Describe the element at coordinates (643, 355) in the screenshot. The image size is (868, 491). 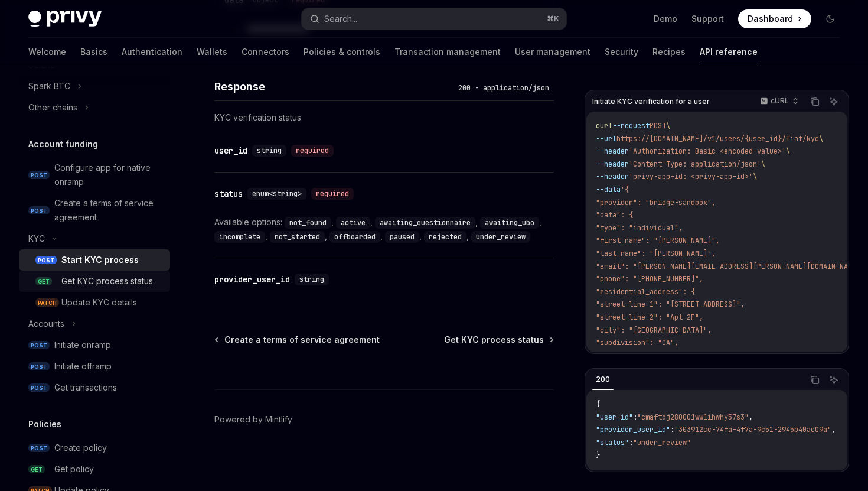
I see `span: "postal_code": "94109",` at that location.